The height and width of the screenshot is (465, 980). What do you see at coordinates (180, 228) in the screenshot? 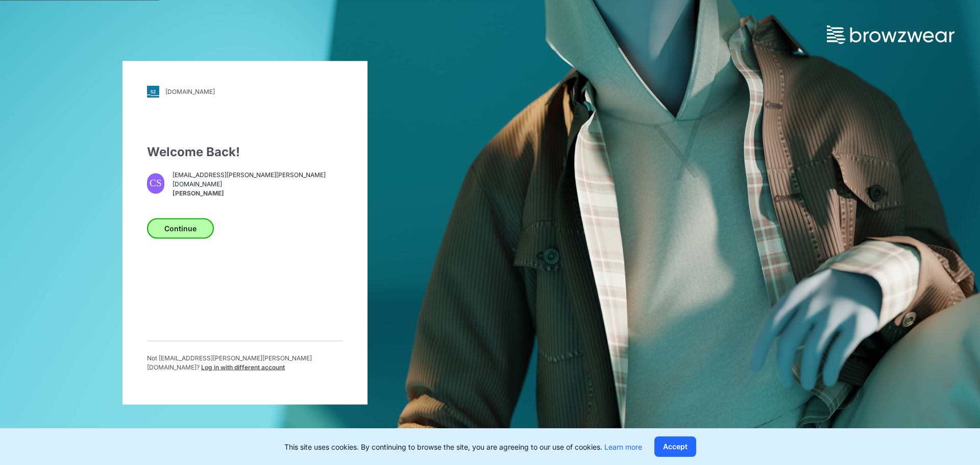
I see `button: Continue` at bounding box center [180, 228].